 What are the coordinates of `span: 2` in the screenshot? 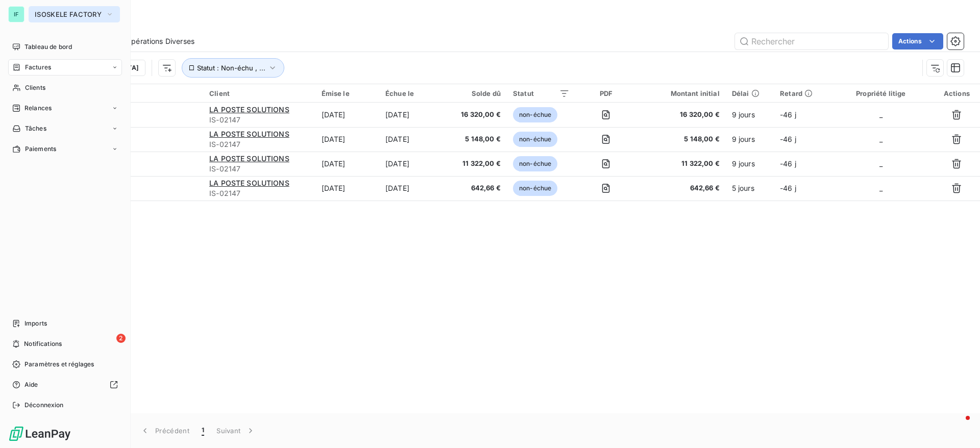 It's located at (121, 338).